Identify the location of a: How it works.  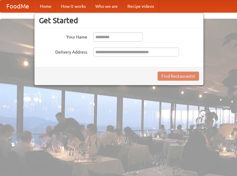
(73, 6).